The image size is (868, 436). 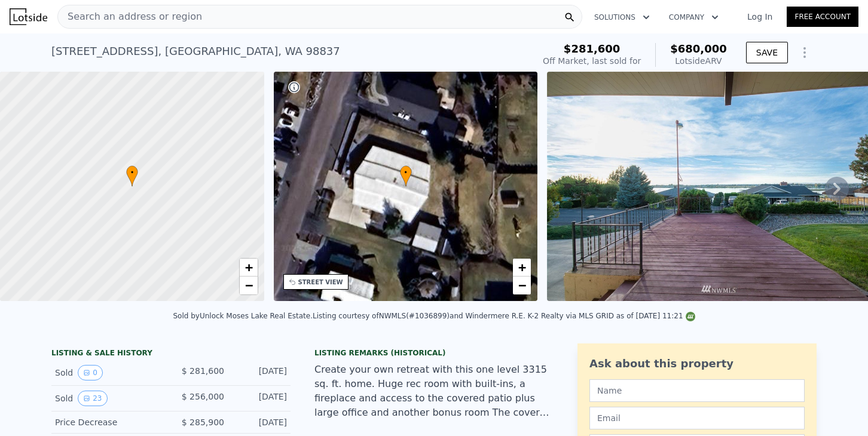 What do you see at coordinates (691, 317) in the screenshot?
I see `img: NWMLS Logo` at bounding box center [691, 317].